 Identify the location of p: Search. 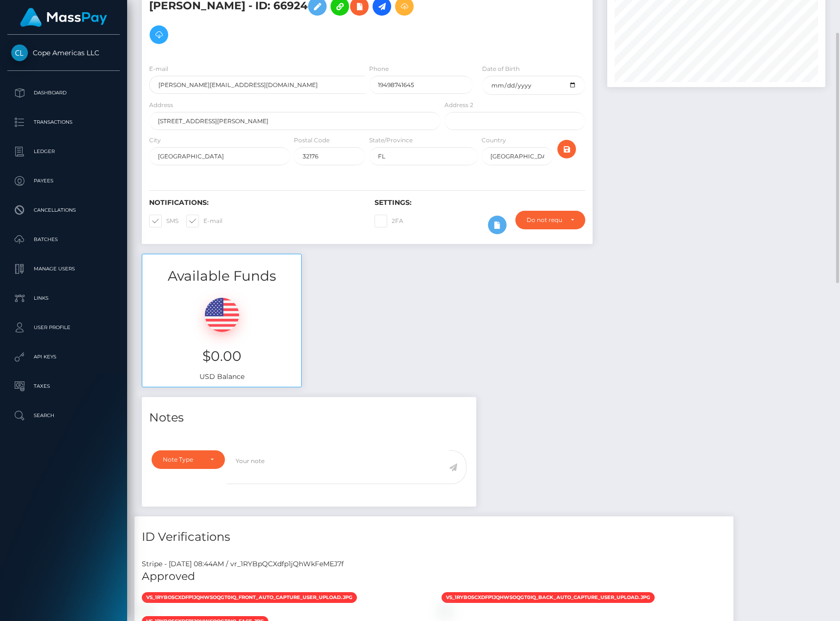
(63, 416).